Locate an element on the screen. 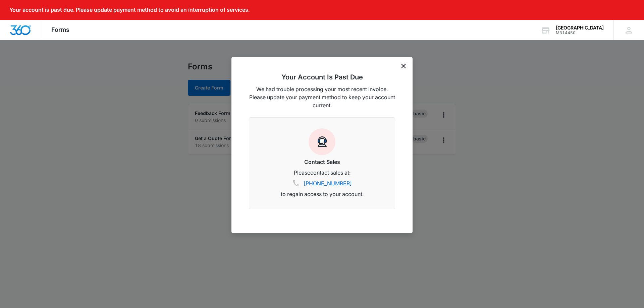 The height and width of the screenshot is (308, 644). p: We had trouble processing your most recent invoice. Please update your payment method to keep you... is located at coordinates (322, 97).